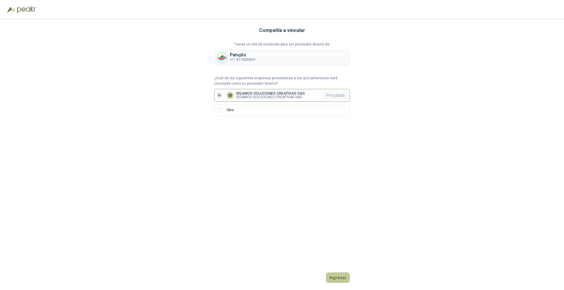 This screenshot has width=564, height=290. Describe the element at coordinates (222, 58) in the screenshot. I see `img: Company Logo` at that location.